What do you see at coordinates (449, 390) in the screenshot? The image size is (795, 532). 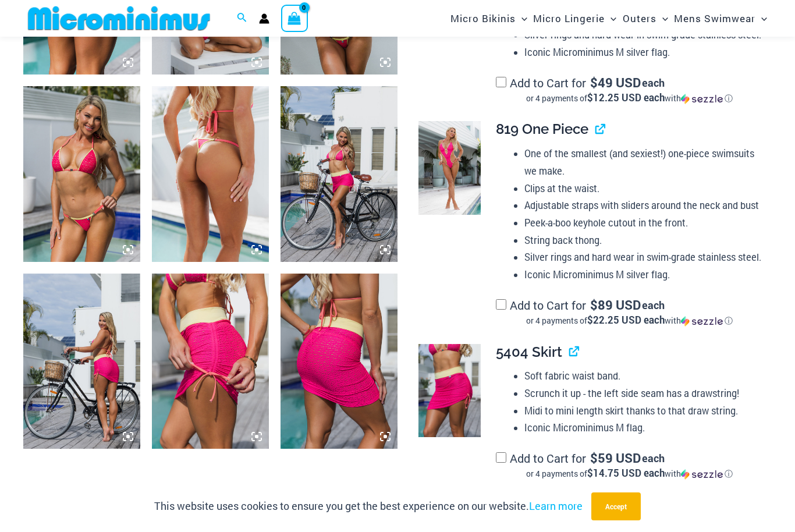 I see `a: Bubble Mesh Highlight Pink 309 Top 5404 Skirt` at bounding box center [449, 390].